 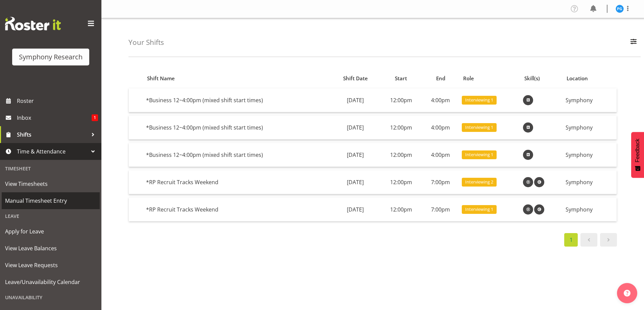 I want to click on span: 1, so click(x=95, y=118).